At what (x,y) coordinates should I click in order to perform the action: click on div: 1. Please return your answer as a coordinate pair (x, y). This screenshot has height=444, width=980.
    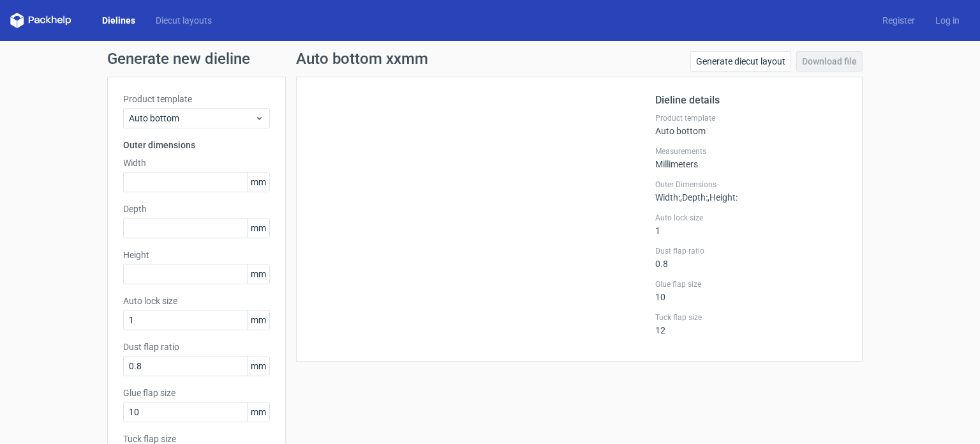
    Looking at the image, I should click on (751, 224).